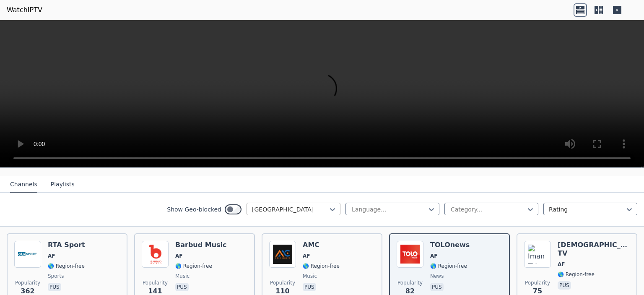 Image resolution: width=644 pixels, height=295 pixels. Describe the element at coordinates (321, 245) in the screenshot. I see `h6: AMC` at that location.